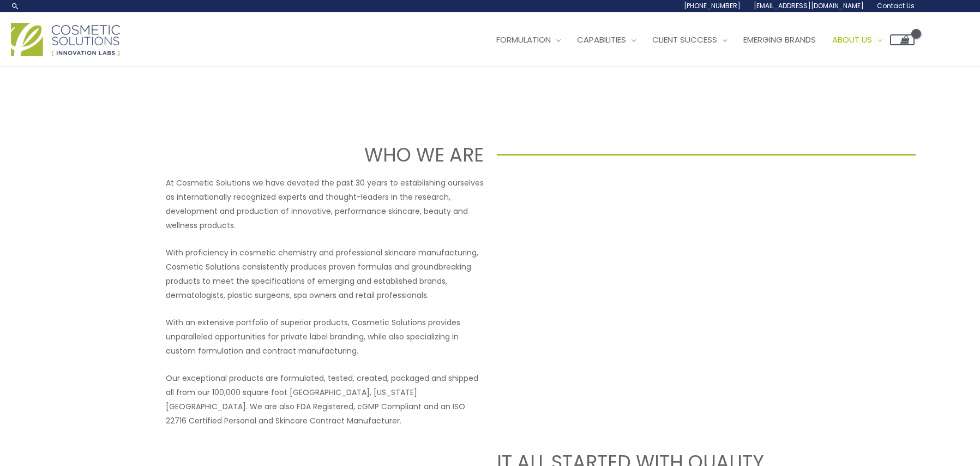  I want to click on p: With proficiency in cosmetic chemistry and professional skincare manufacturing, Cosmetic Solution..., so click(324, 274).